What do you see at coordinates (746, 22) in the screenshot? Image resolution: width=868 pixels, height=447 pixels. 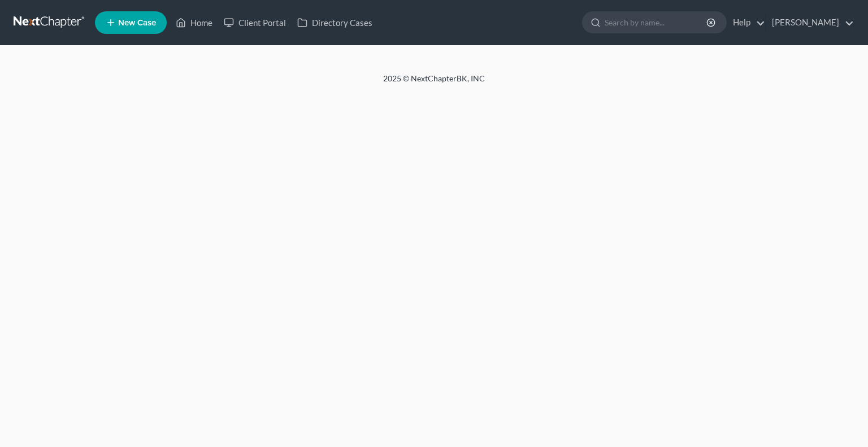 I see `a: Help` at bounding box center [746, 22].